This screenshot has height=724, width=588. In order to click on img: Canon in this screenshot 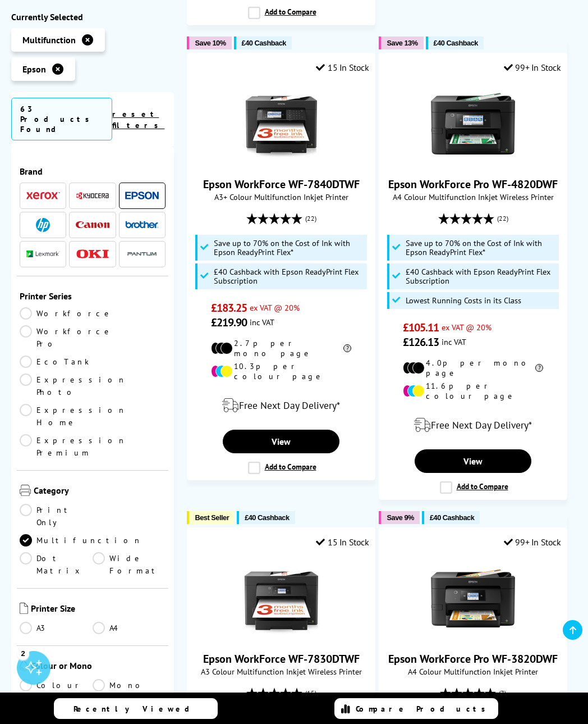, I will do `click(92, 224)`.